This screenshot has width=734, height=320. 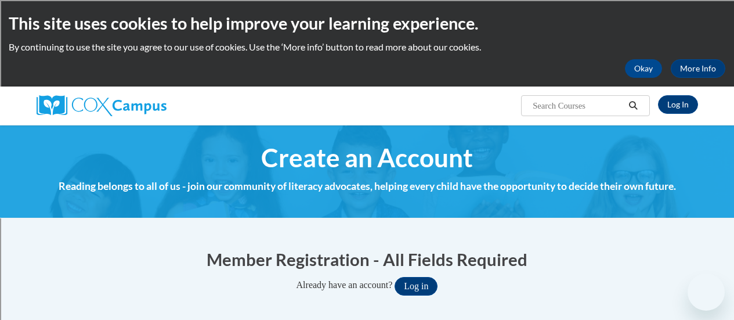 What do you see at coordinates (367, 157) in the screenshot?
I see `span: Create an Account` at bounding box center [367, 157].